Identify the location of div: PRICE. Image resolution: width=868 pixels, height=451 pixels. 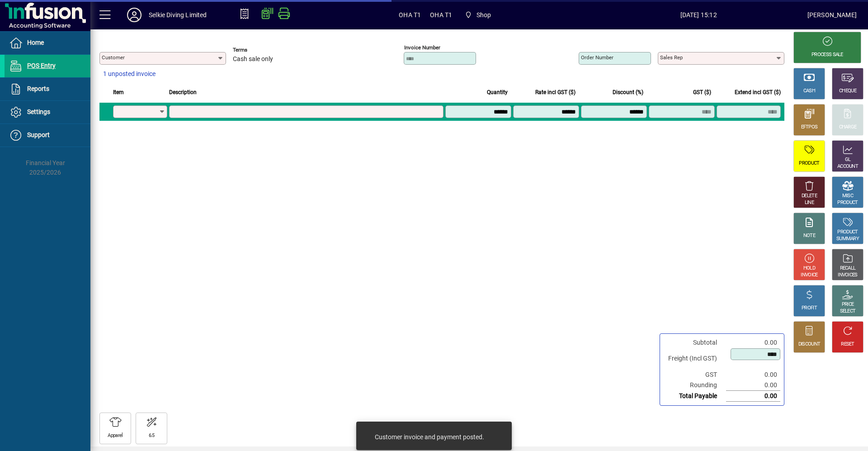
(847, 305).